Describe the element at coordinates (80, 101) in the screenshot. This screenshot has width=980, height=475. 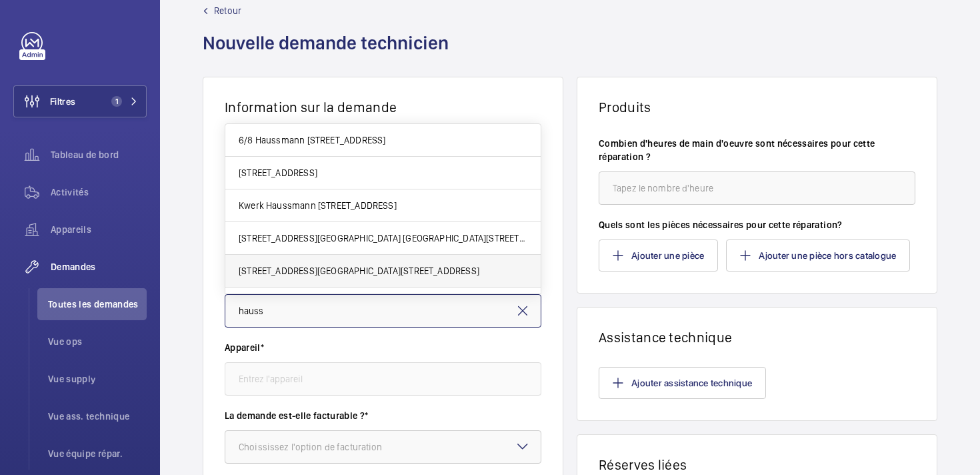
I see `button: Filtres1` at that location.